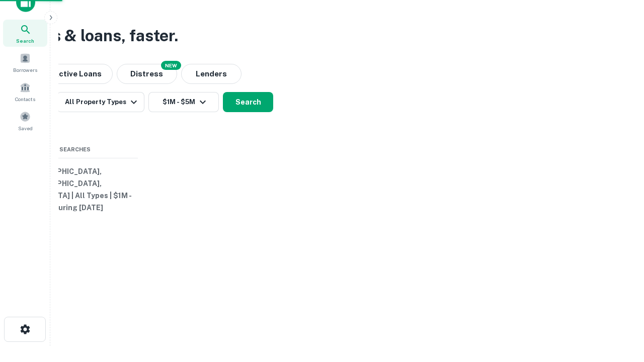 This screenshot has width=644, height=362. I want to click on span: Saved, so click(25, 128).